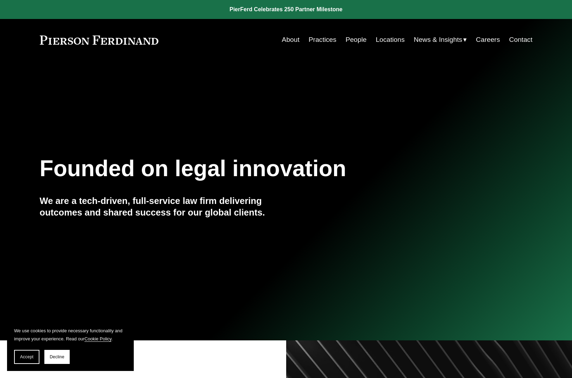  Describe the element at coordinates (291, 40) in the screenshot. I see `a: About` at that location.